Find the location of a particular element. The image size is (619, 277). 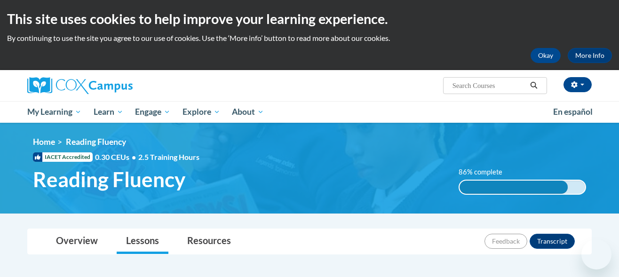

div: 86% complete is located at coordinates (513, 187).